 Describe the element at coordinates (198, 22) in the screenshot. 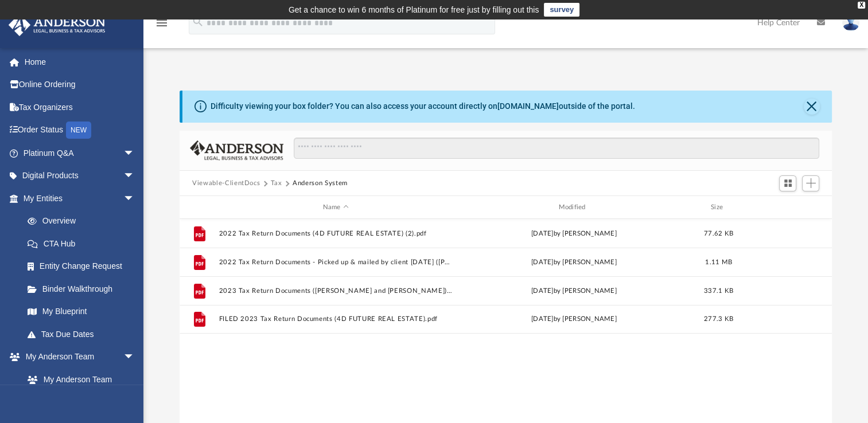

I see `i: search` at that location.